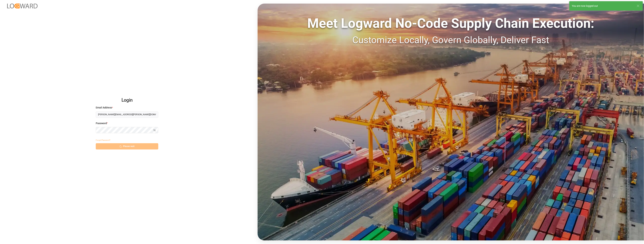 Image resolution: width=644 pixels, height=244 pixels. I want to click on div: Meet Logward No-Code Supply Chain Execution:, so click(451, 23).